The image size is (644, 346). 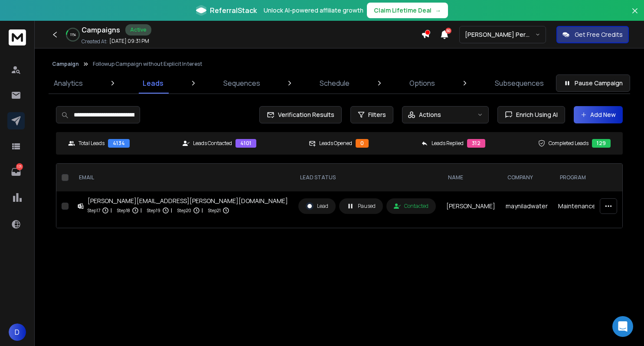 What do you see at coordinates (100, 30) in the screenshot?
I see `h1: Campaigns` at bounding box center [100, 30].